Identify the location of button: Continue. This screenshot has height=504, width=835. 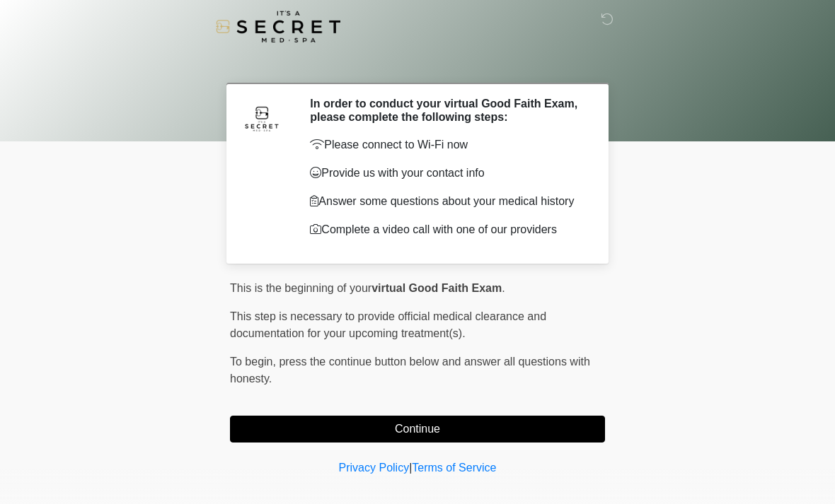
(418, 430).